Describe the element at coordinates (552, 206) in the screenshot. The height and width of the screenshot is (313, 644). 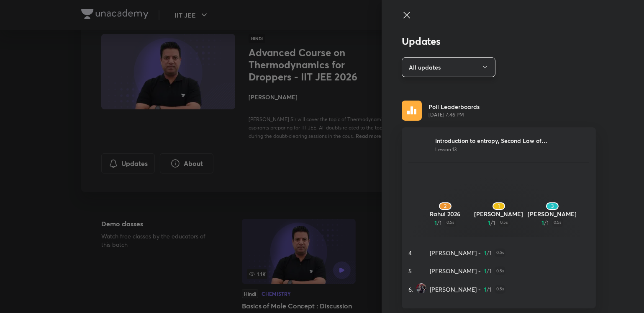
I see `div: 3` at that location.